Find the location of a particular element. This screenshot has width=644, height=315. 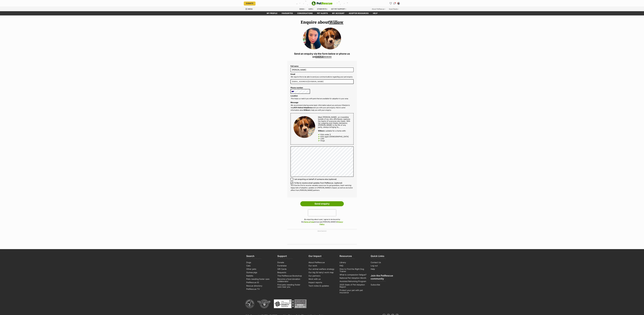

a: Impact reports is located at coordinates (322, 283).